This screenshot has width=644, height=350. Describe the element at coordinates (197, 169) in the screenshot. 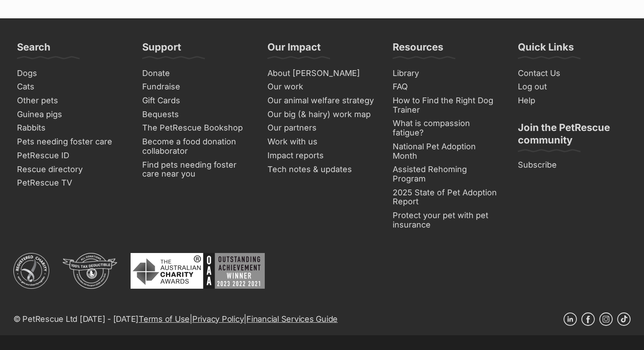

I see `a: Find pets needing foster care near you` at that location.